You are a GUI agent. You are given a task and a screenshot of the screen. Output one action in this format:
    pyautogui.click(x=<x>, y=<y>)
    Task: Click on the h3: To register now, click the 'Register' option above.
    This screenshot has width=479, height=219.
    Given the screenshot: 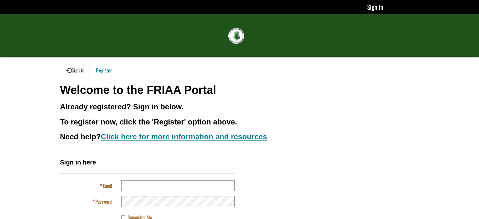 What is the action you would take?
    pyautogui.click(x=240, y=122)
    